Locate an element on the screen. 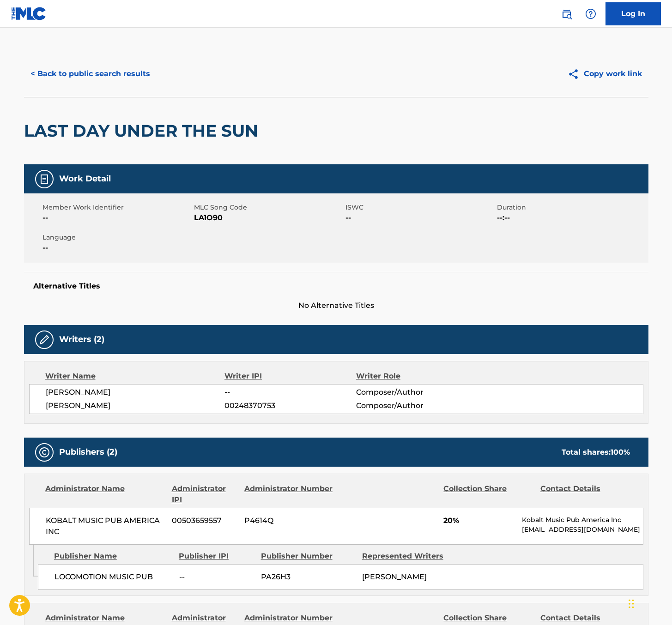 This screenshot has height=625, width=672. div: Writer Role is located at coordinates (415, 376).